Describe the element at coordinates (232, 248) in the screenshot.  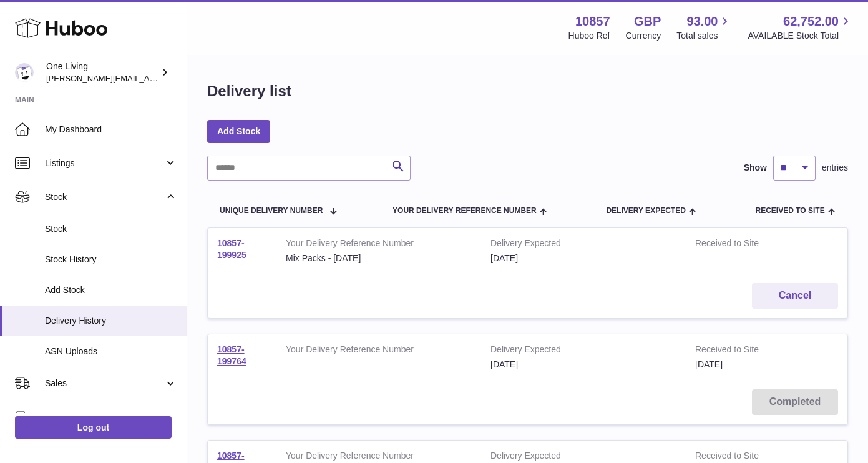
I see `a: 10857-199925` at that location.